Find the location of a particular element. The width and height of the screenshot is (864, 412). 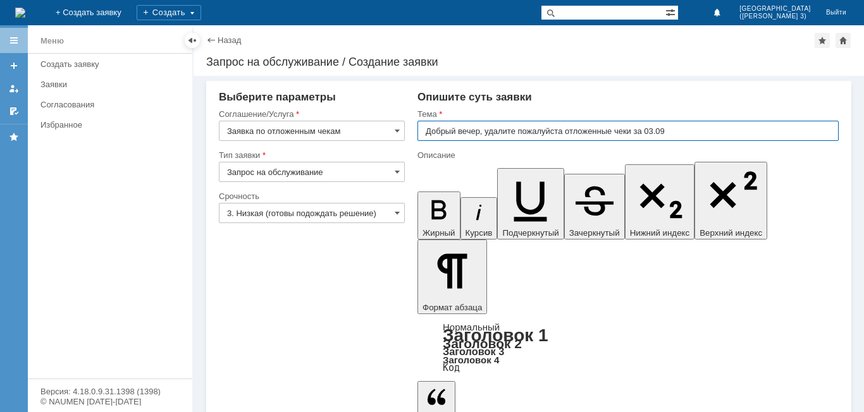

a: Согласования is located at coordinates (113, 104).